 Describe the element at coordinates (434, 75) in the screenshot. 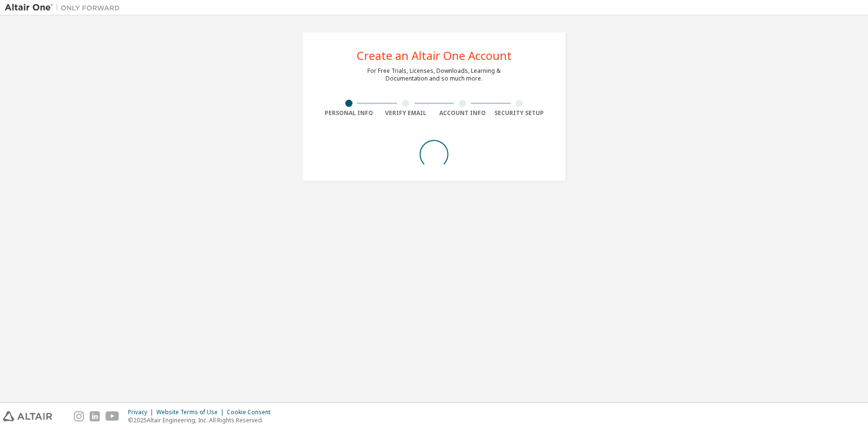

I see `div: For Free Trials, Licenses, Downloads, Learning & Documentation and so much more.` at that location.